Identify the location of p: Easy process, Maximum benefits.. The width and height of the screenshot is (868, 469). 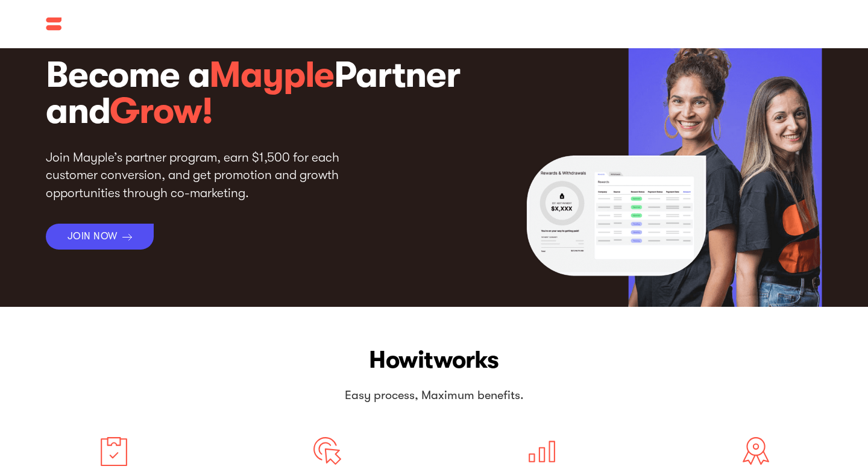
(434, 395).